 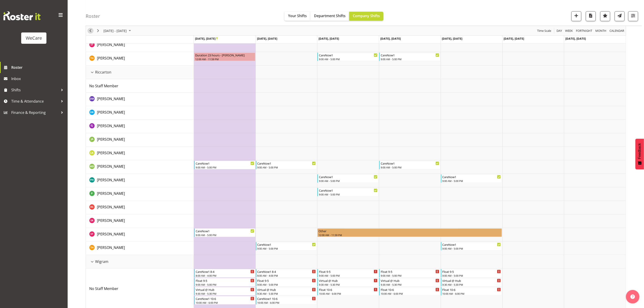 I want to click on span: Week, so click(x=569, y=30).